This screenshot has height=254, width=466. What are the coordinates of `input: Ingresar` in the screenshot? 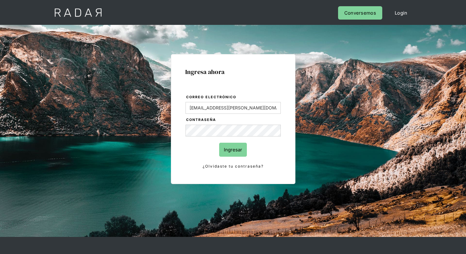 It's located at (233, 150).